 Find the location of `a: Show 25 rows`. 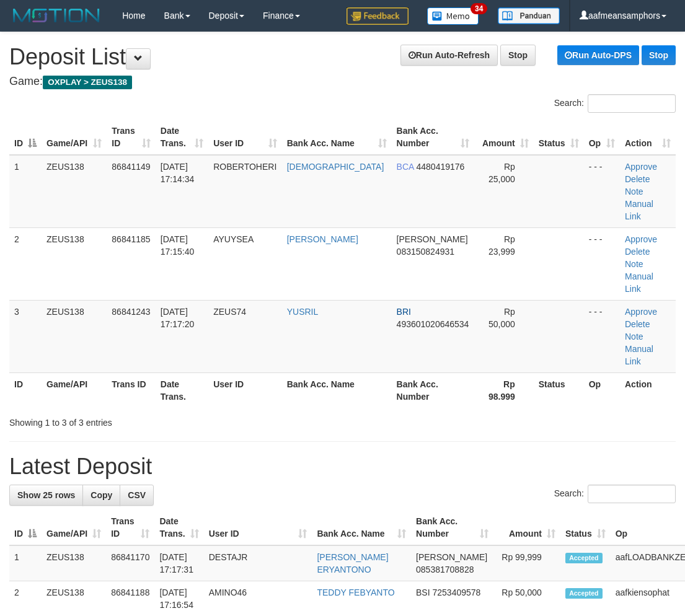

a: Show 25 rows is located at coordinates (46, 496).